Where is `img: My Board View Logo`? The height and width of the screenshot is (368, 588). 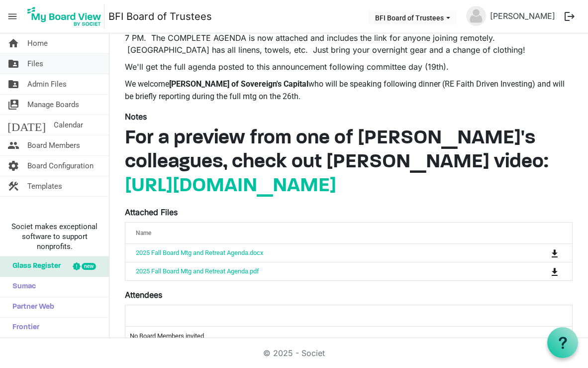
img: My Board View Logo is located at coordinates (64, 17).